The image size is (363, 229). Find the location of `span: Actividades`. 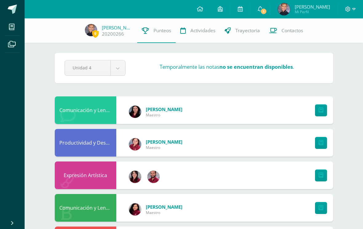

span: Actividades is located at coordinates (203, 30).